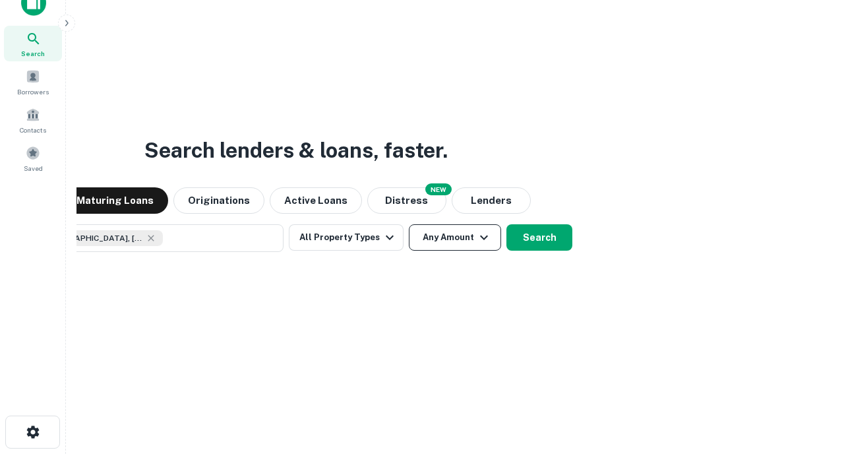 This screenshot has width=844, height=475. Describe the element at coordinates (346, 237) in the screenshot. I see `button: All Property Types` at that location.